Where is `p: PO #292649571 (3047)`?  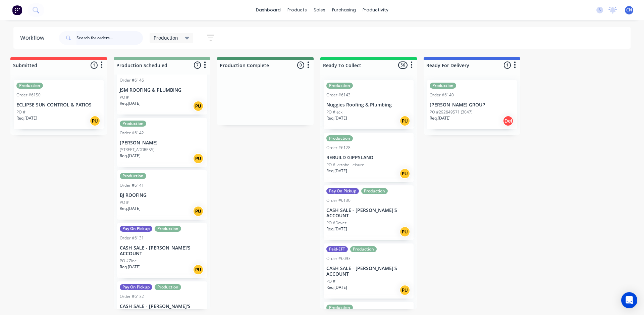 p: PO #292649571 (3047) is located at coordinates (451, 112).